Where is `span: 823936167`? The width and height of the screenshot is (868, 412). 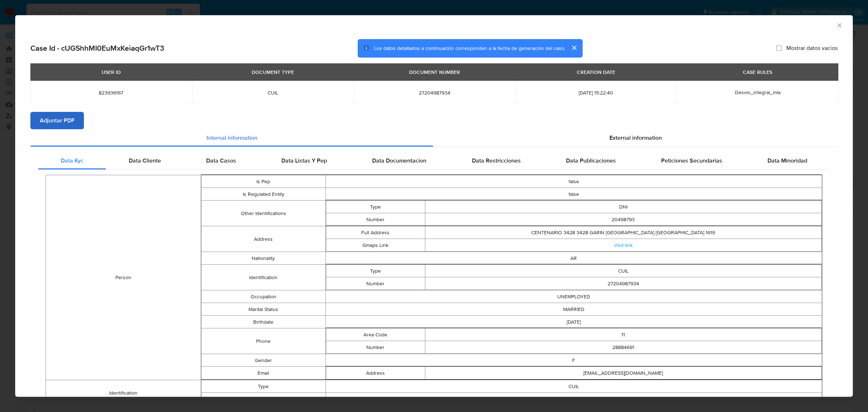 span: 823936167 is located at coordinates (111, 93).